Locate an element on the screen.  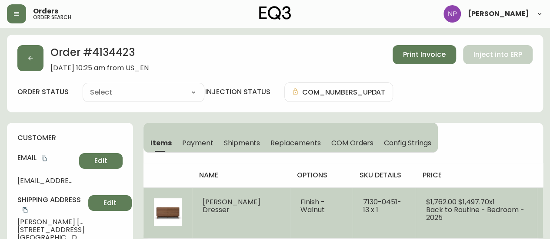
h2: Order # 4134423 is located at coordinates (100, 55).